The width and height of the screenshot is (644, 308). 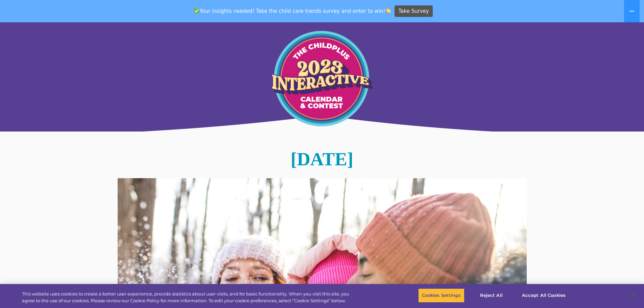 I want to click on span: Take Survey, so click(x=414, y=11).